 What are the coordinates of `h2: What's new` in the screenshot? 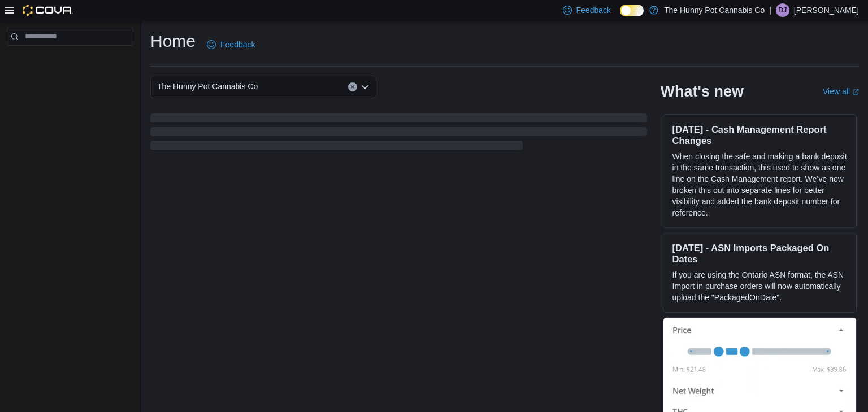 It's located at (702, 91).